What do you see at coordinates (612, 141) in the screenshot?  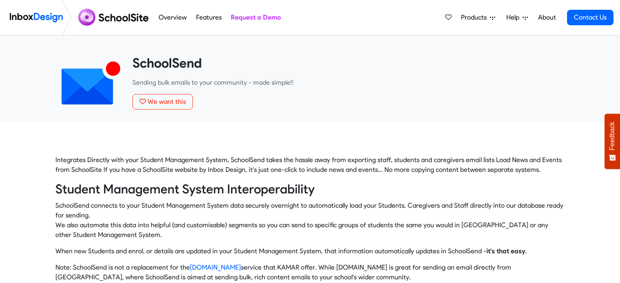 I see `button: Feedback - Show survey` at bounding box center [612, 141].